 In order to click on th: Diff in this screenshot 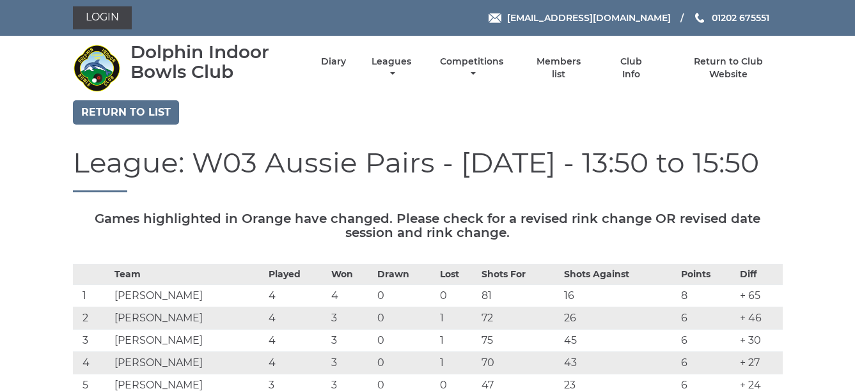, I will do `click(759, 275)`.